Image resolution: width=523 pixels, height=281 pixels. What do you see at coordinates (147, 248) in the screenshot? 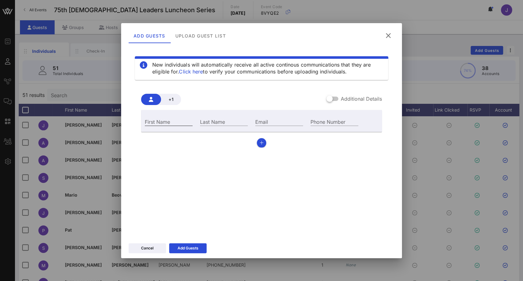
I see `div: Cancel` at bounding box center [147, 248].